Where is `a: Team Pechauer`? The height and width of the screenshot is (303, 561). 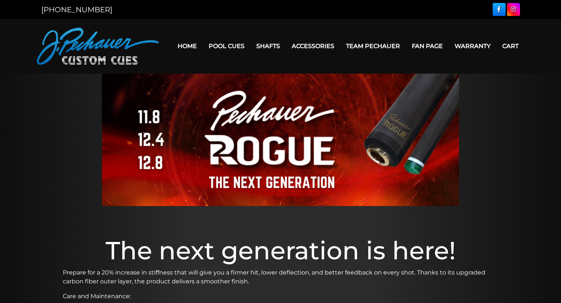 a: Team Pechauer is located at coordinates (373, 46).